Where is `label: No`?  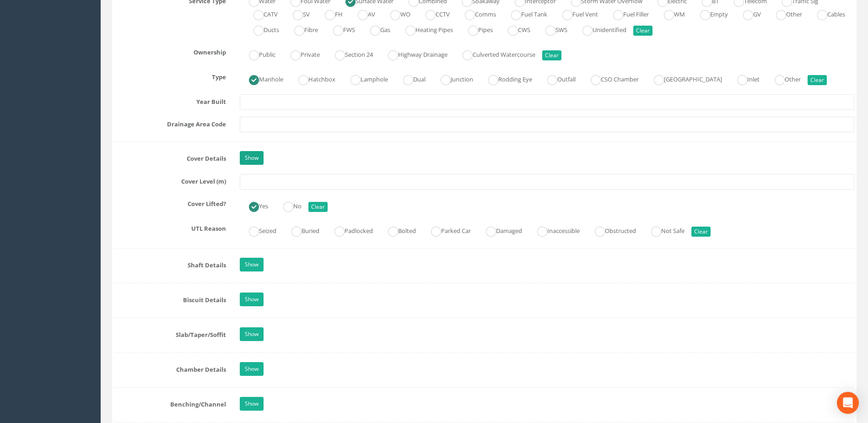 label: No is located at coordinates (288, 205).